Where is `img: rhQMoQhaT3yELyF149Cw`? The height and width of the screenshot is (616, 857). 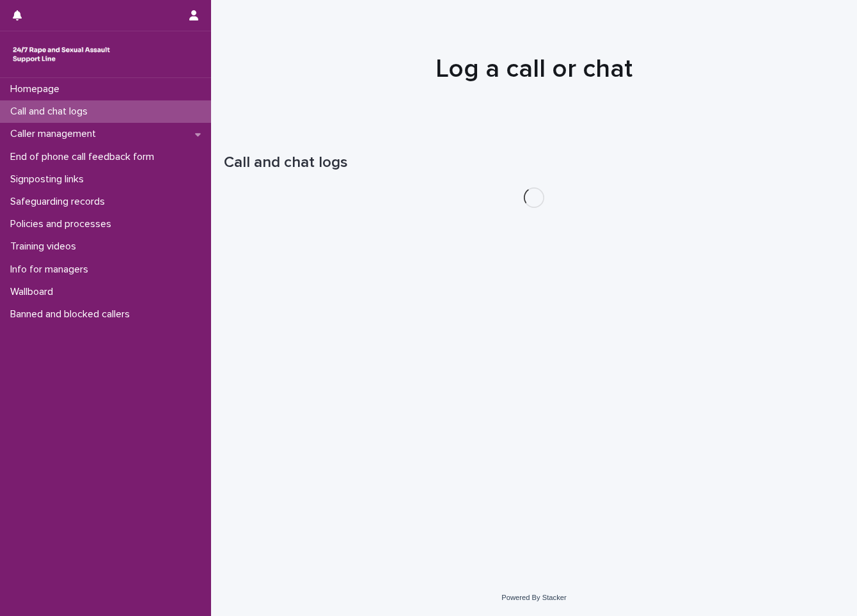
img: rhQMoQhaT3yELyF149Cw is located at coordinates (61, 55).